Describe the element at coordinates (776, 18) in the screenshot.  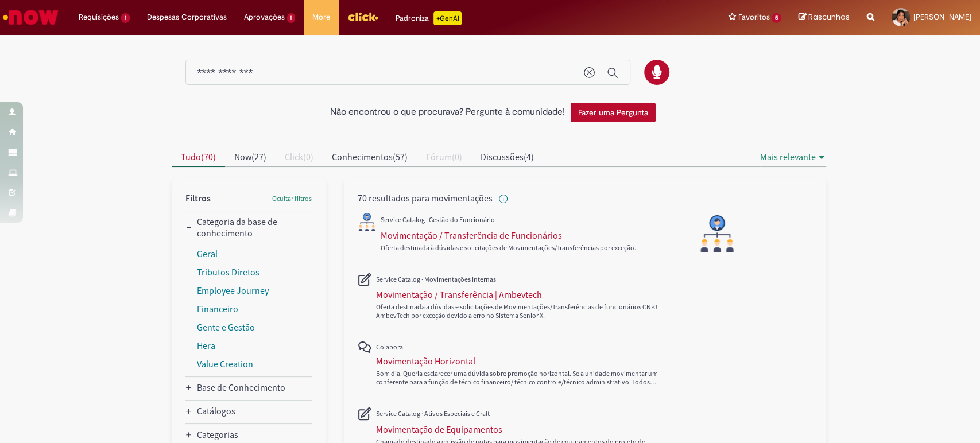
I see `span: 5` at that location.